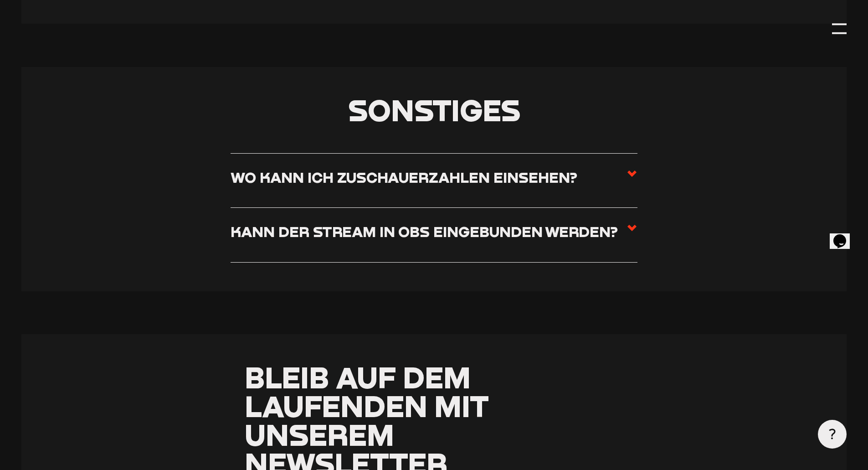 The height and width of the screenshot is (470, 868). I want to click on span: Bleib auf dem Laufenden mit unserem, so click(367, 406).